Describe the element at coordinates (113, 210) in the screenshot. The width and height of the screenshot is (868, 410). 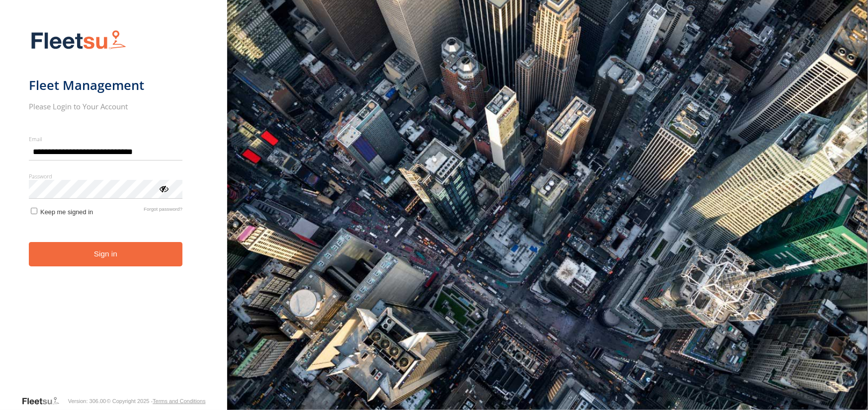
I see `form: main` at that location.